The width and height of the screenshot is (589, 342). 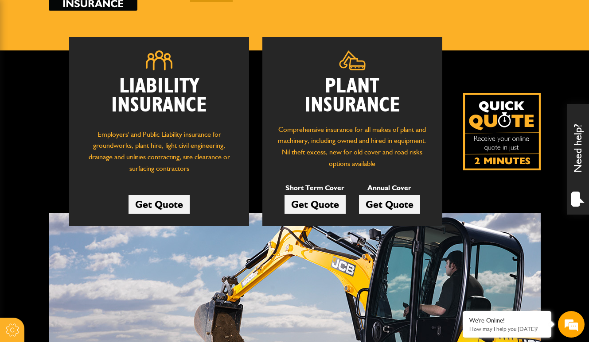 I want to click on input: Enter your last name, so click(x=86, y=92).